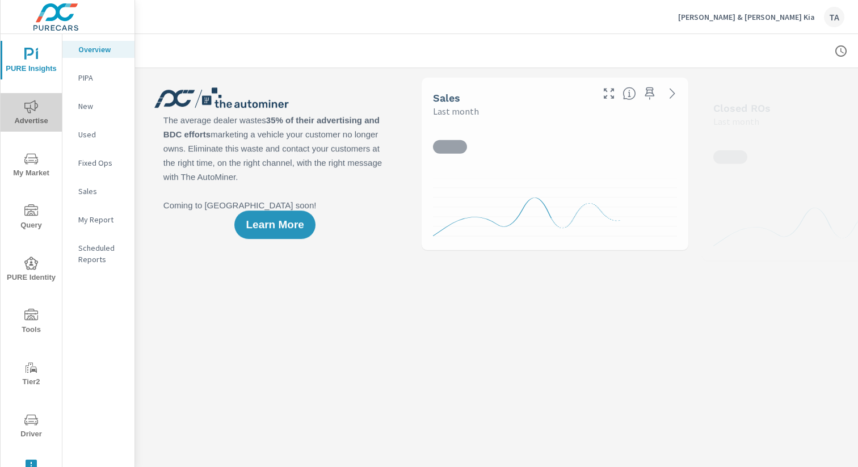 The image size is (858, 467). Describe the element at coordinates (630, 94) in the screenshot. I see `span: Number of vehicles sold by the dealership over the selected date range. [Source: This data is sou...` at that location.